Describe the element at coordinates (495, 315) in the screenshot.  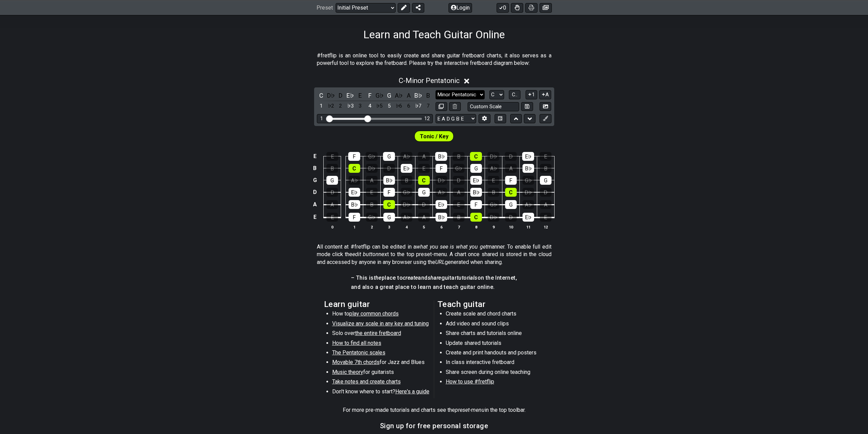
I see `li: Create scale and chord charts` at that location.